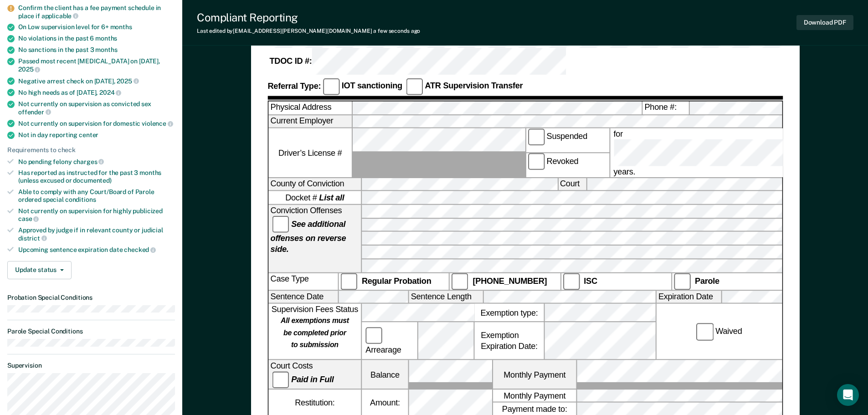 This screenshot has width=868, height=415. Describe the element at coordinates (536, 162) in the screenshot. I see `input: Revoked` at that location.